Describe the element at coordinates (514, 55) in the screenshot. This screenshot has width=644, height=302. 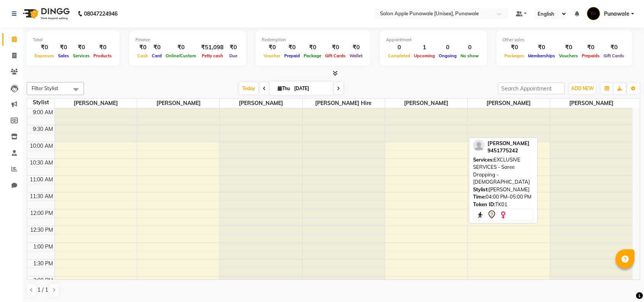
I see `span: Packages` at that location.